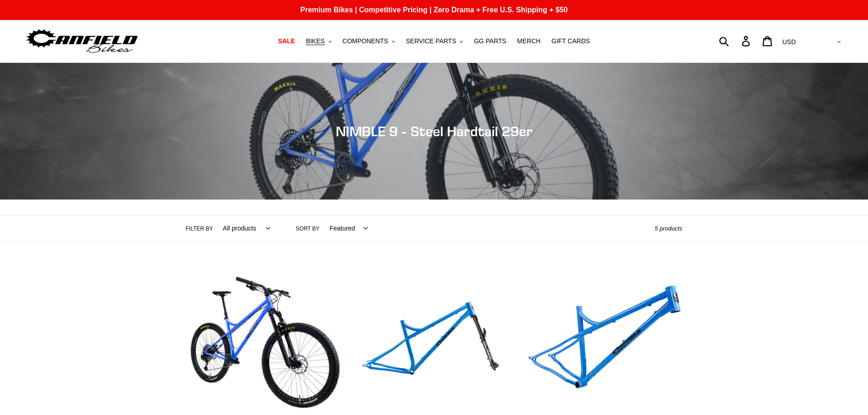  What do you see at coordinates (82, 41) in the screenshot?
I see `img: Canfield Bikes` at bounding box center [82, 41].